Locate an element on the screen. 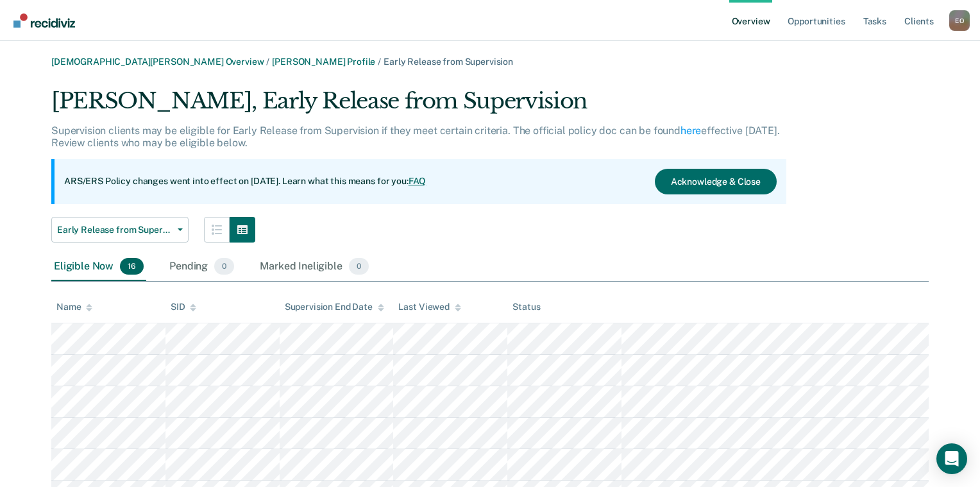  div: Status is located at coordinates (526, 306).